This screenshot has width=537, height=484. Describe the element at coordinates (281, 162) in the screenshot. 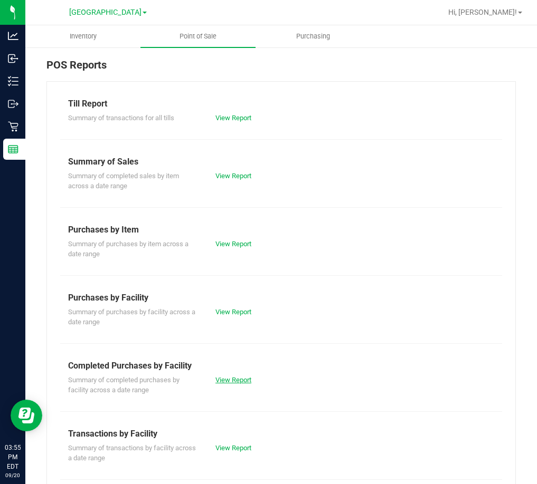

I see `div: Summary of Sales` at that location.